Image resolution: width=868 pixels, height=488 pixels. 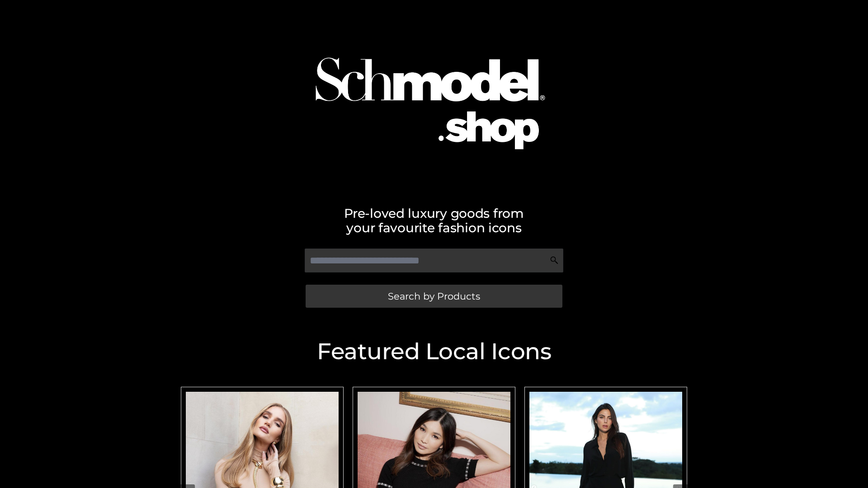 I want to click on h2: Featured Local Icons​, so click(x=434, y=351).